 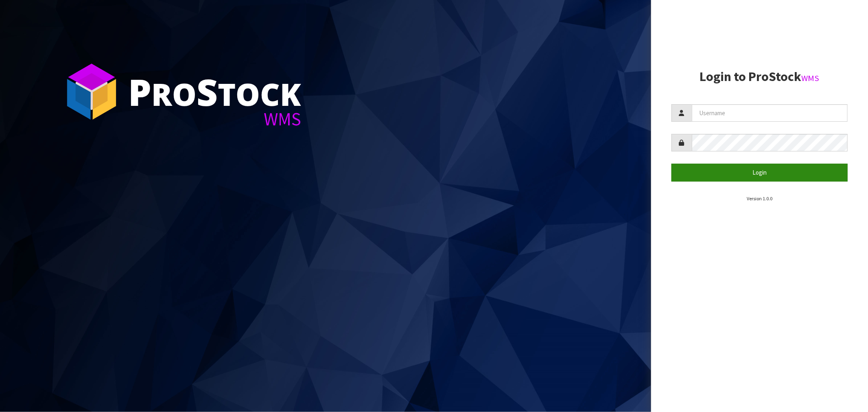 I want to click on input: Username, so click(x=770, y=113).